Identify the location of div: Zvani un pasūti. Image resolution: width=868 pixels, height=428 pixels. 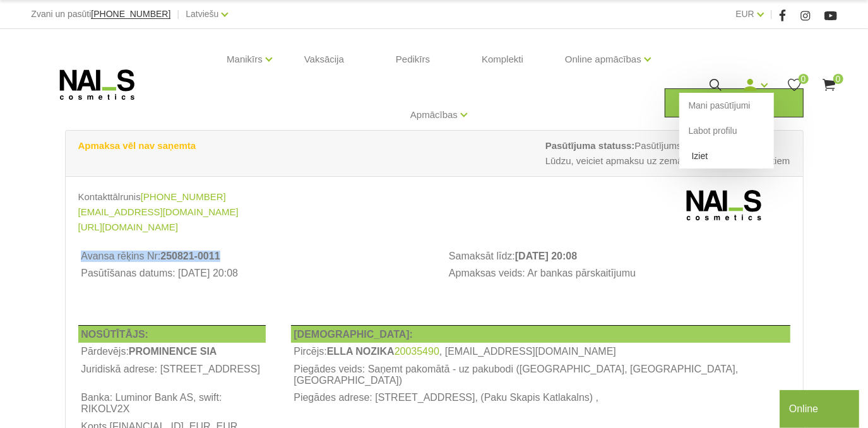
(100, 14).